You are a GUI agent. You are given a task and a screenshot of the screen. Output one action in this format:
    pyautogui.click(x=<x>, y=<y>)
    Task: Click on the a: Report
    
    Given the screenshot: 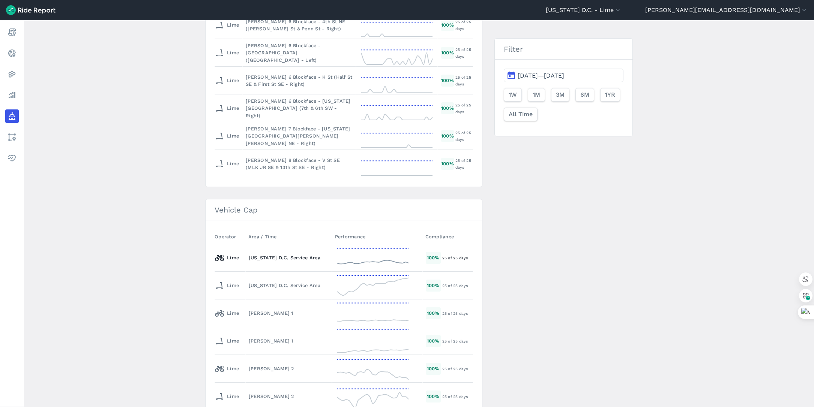 What is the action you would take?
    pyautogui.click(x=12, y=32)
    